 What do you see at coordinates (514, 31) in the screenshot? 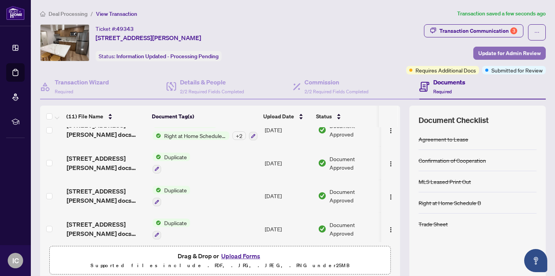
I see `div: 3` at bounding box center [514, 31].